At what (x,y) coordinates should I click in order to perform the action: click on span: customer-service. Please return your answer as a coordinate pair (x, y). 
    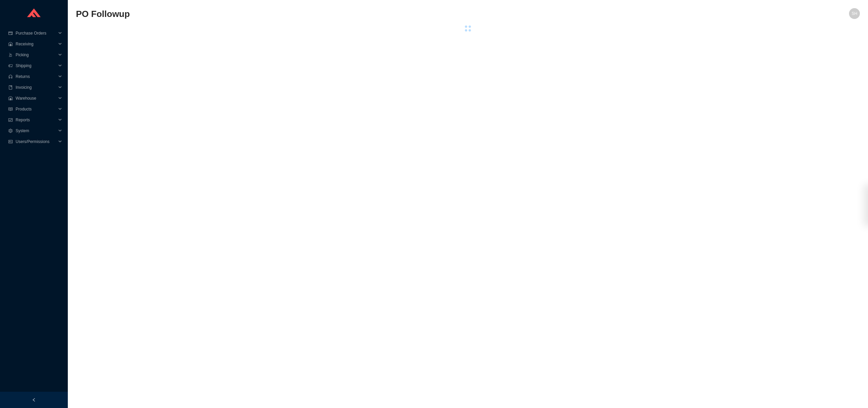
    Looking at the image, I should click on (10, 77).